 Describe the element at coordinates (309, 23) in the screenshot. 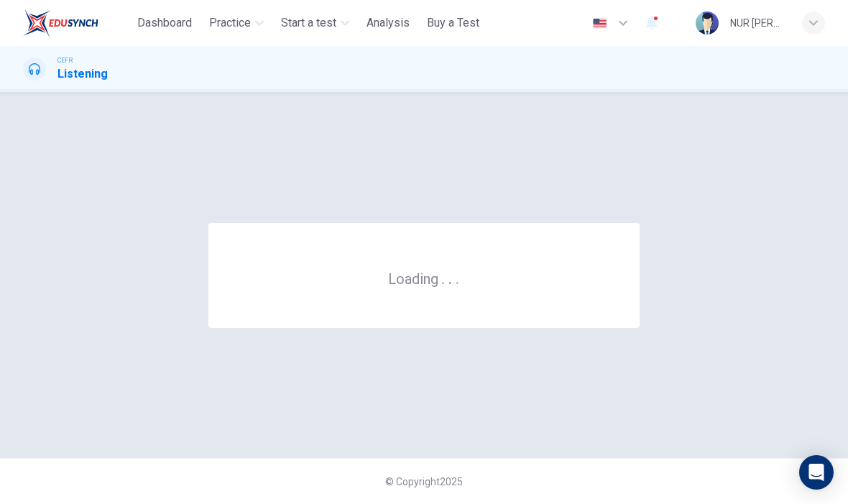

I see `span: Start a test` at that location.